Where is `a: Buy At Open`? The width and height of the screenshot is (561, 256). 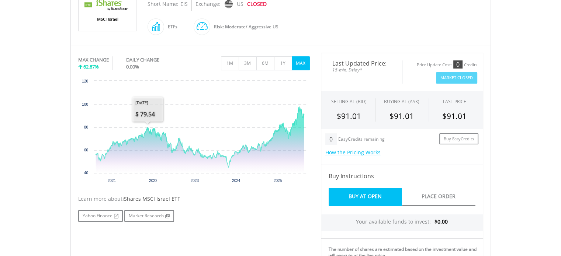 a: Buy At Open is located at coordinates (365, 197).